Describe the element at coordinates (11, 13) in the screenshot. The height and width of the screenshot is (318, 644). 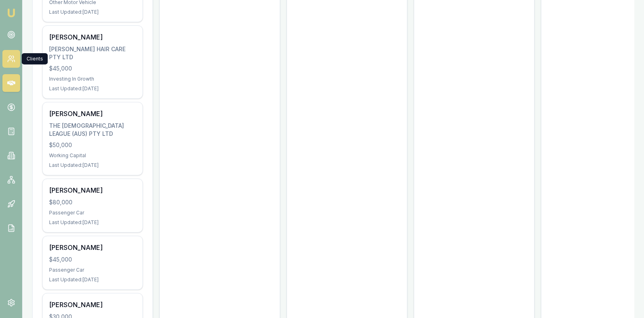
I see `img: emu-icon-u.png` at that location.